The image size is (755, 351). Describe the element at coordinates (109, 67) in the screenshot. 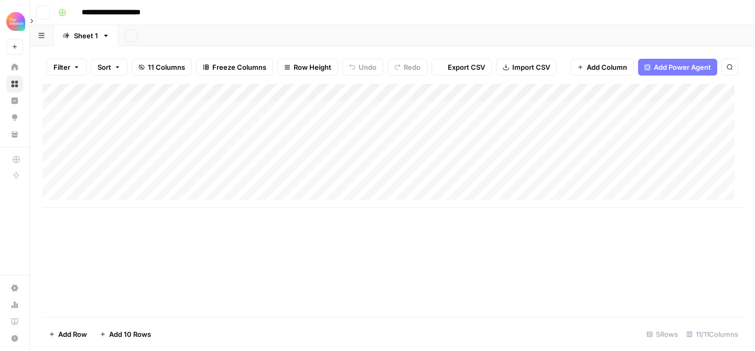

I see `button: Sort` at that location.